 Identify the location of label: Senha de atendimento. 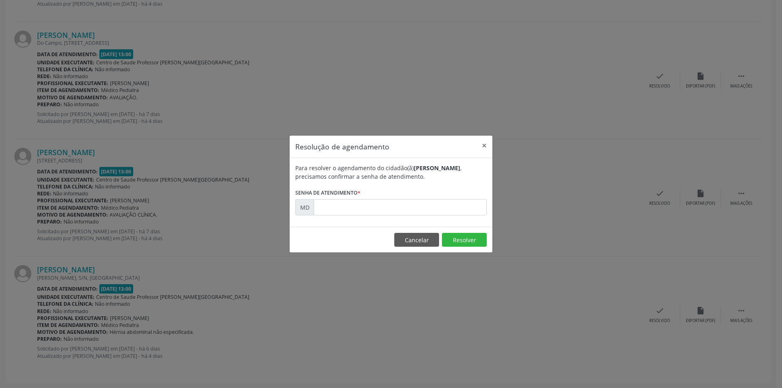
(328, 193).